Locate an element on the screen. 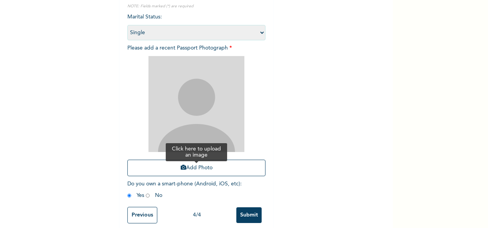 This screenshot has width=488, height=228. input: Submit is located at coordinates (249, 215).